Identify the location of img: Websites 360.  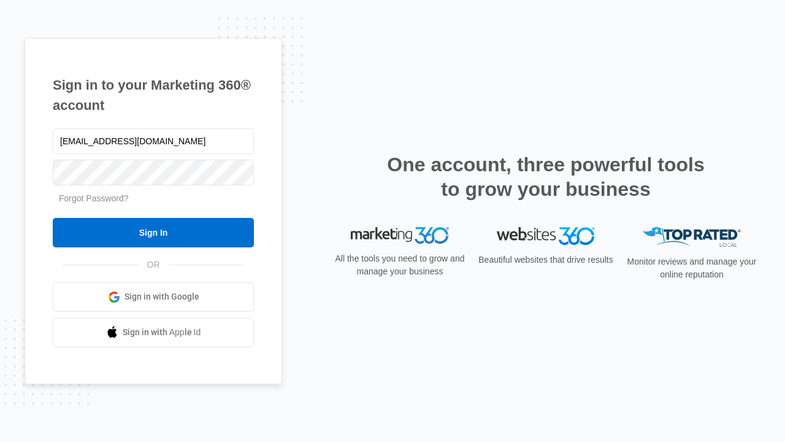
(546, 236).